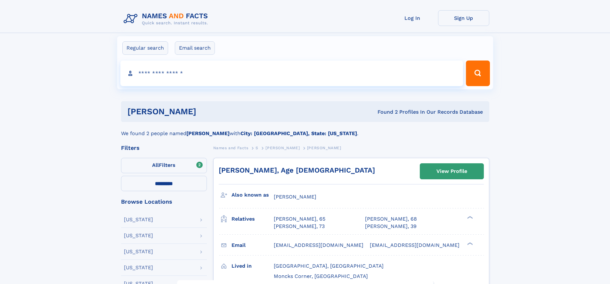 Image resolution: width=610 pixels, height=284 pixels. What do you see at coordinates (412, 18) in the screenshot?
I see `a: Log In` at bounding box center [412, 18].